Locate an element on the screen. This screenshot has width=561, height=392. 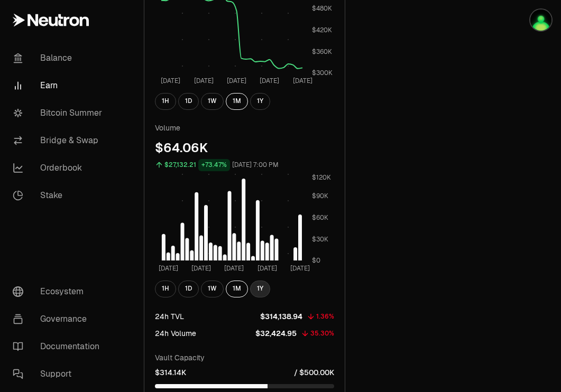
div: 35.30% is located at coordinates (322, 334).